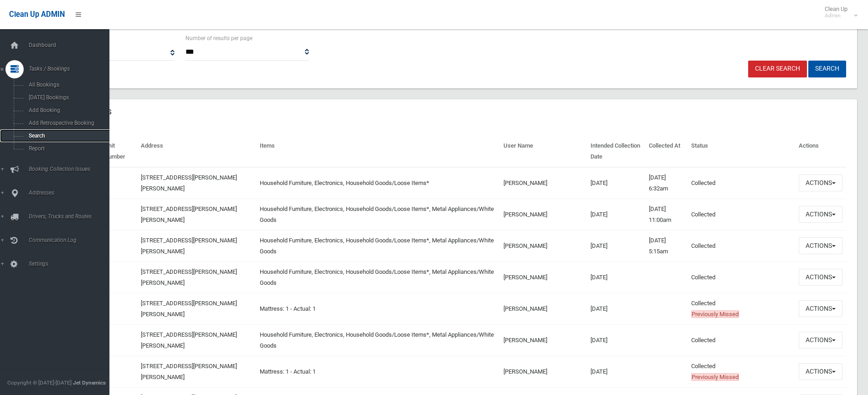  Describe the element at coordinates (119, 151) in the screenshot. I see `th: Unit Number` at that location.